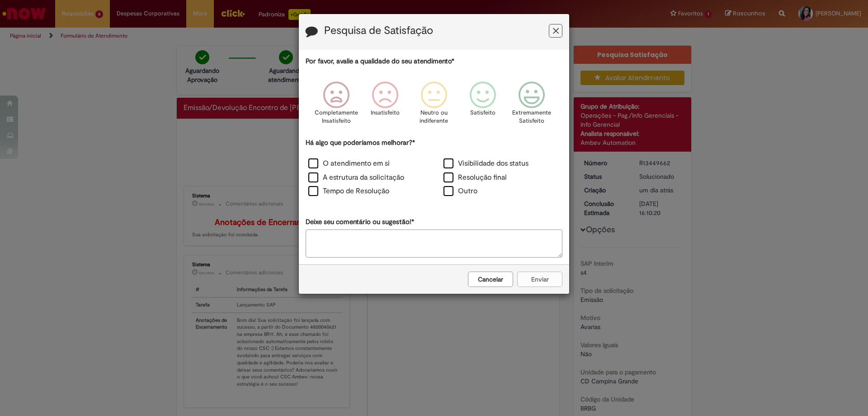 Image resolution: width=868 pixels, height=416 pixels. Describe the element at coordinates (475, 178) in the screenshot. I see `label: Resolução final` at that location.